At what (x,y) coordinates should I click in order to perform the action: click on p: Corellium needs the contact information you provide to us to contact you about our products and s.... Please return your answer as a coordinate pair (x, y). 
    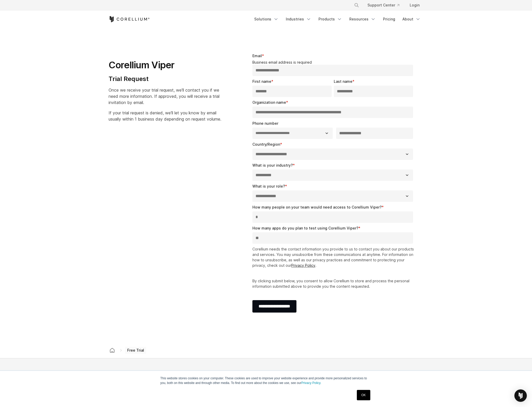
    Looking at the image, I should click on (334, 257).